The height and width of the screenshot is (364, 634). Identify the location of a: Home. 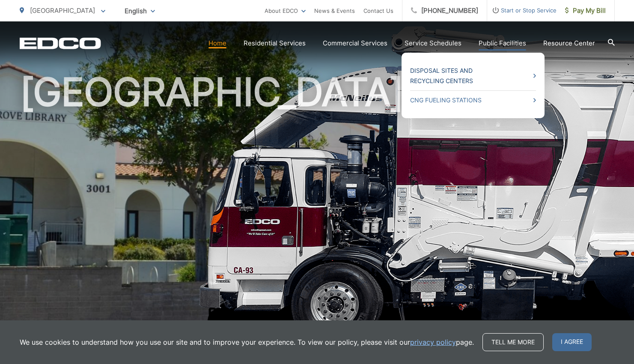
(218, 43).